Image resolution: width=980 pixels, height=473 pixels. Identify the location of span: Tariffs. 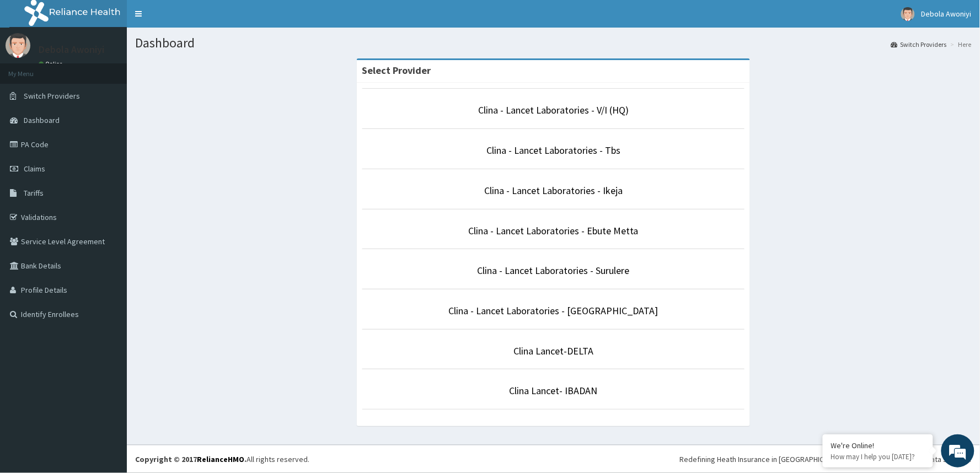
(34, 193).